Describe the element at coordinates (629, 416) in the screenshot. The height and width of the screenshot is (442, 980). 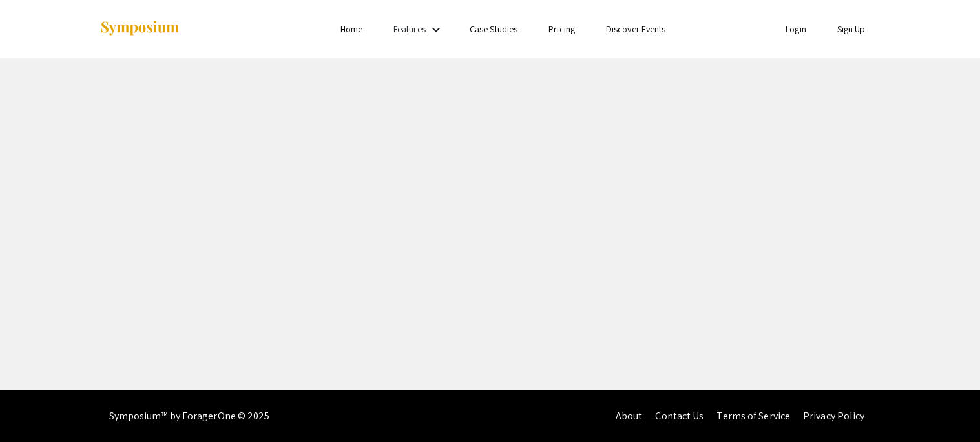
I see `a: About` at that location.